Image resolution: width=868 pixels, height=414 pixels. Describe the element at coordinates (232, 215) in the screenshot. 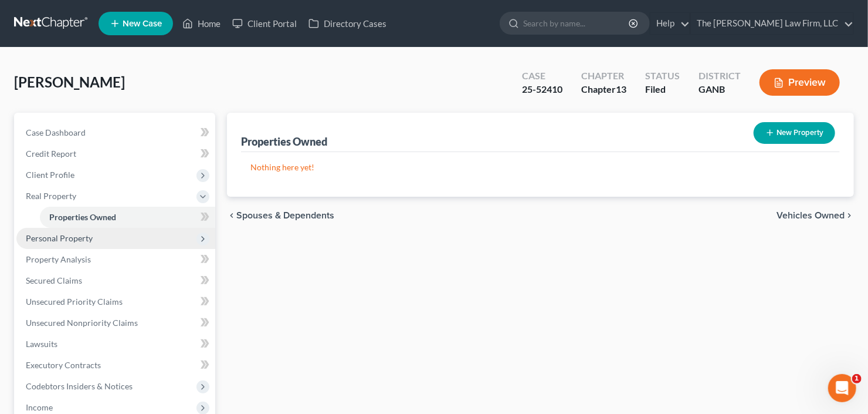

I see `i: chevron_left` at that location.